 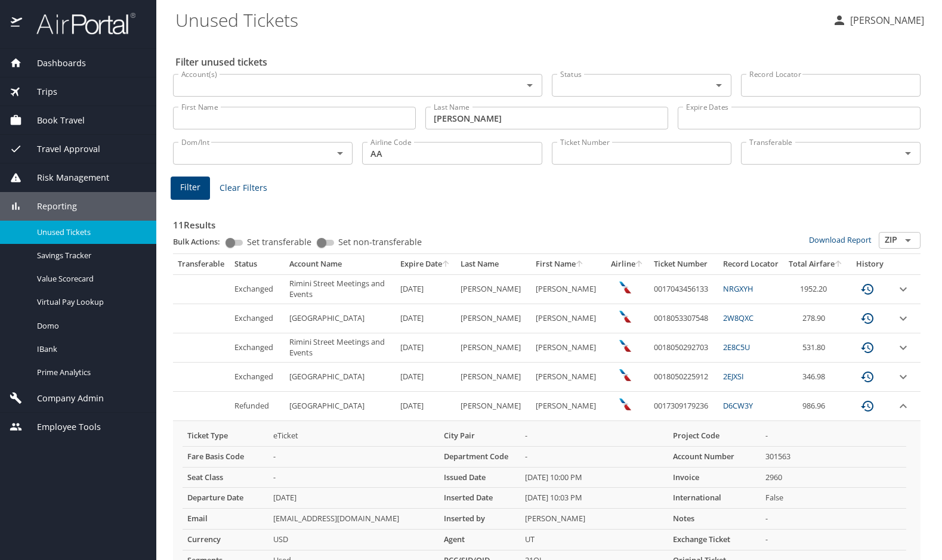 What do you see at coordinates (226, 477) in the screenshot?
I see `th: Seat Class` at bounding box center [226, 477].